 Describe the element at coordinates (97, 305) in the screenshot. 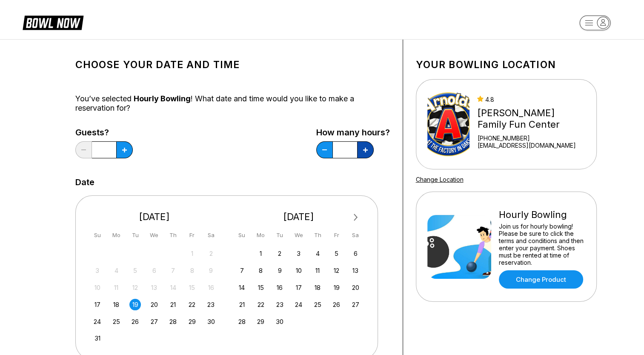

I see `div: Choose Sunday, August 17th, 2025` at that location.